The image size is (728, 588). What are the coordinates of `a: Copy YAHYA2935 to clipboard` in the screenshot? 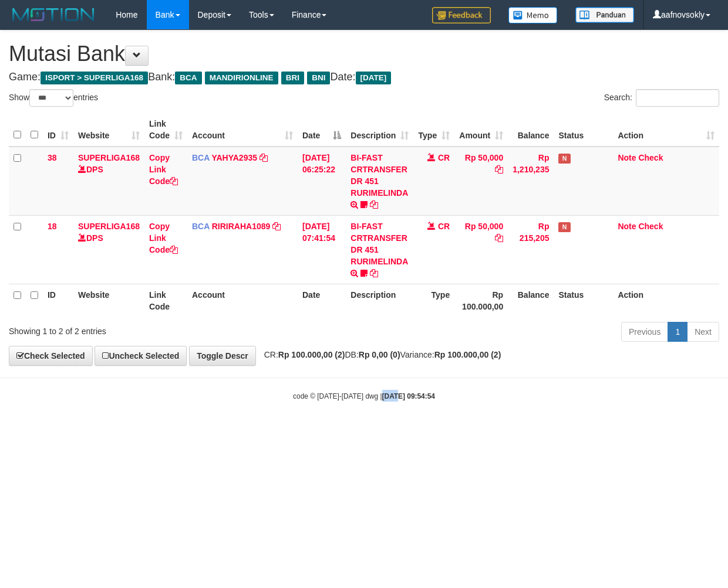 It's located at (263, 158).